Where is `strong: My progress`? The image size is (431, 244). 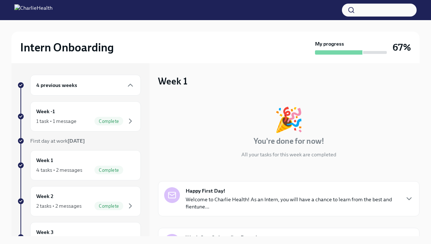 strong: My progress is located at coordinates (329, 44).